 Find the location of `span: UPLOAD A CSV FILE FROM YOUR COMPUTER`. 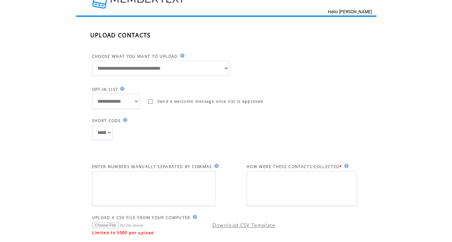

span: UPLOAD A CSV FILE FROM YOUR COMPUTER is located at coordinates (141, 218).